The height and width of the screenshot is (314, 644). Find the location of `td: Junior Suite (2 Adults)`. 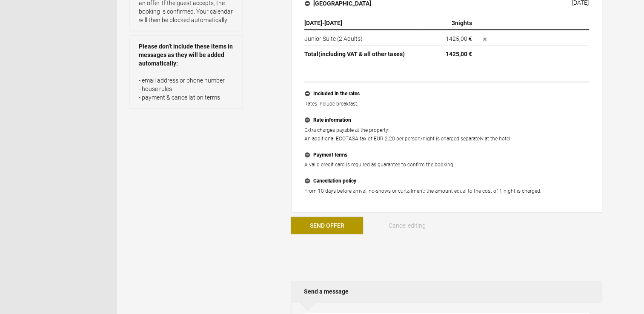

td: Junior Suite (2 Adults) is located at coordinates (361, 37).